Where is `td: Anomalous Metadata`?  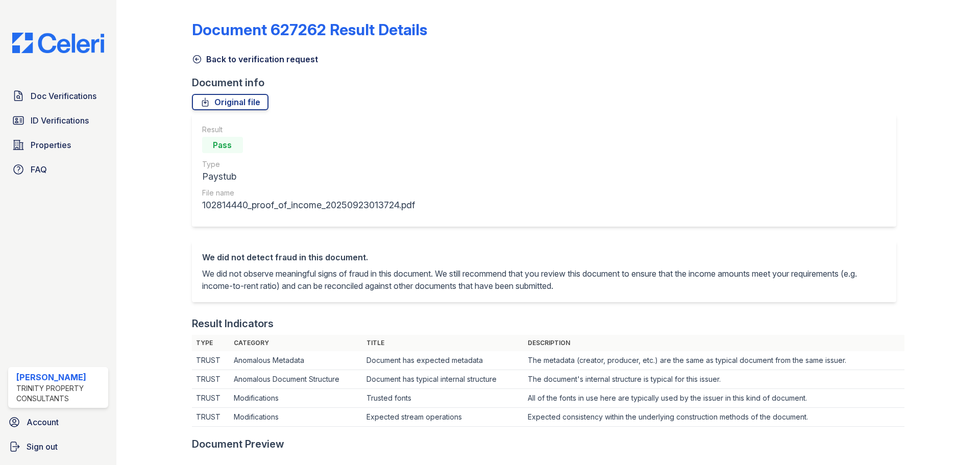
td: Anomalous Metadata is located at coordinates (296, 360).